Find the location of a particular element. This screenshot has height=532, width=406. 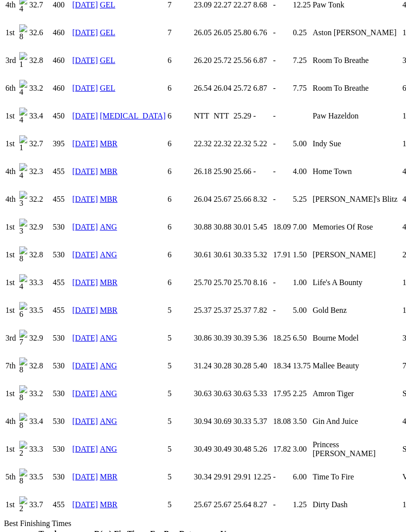

td: 30.34 is located at coordinates (203, 477).